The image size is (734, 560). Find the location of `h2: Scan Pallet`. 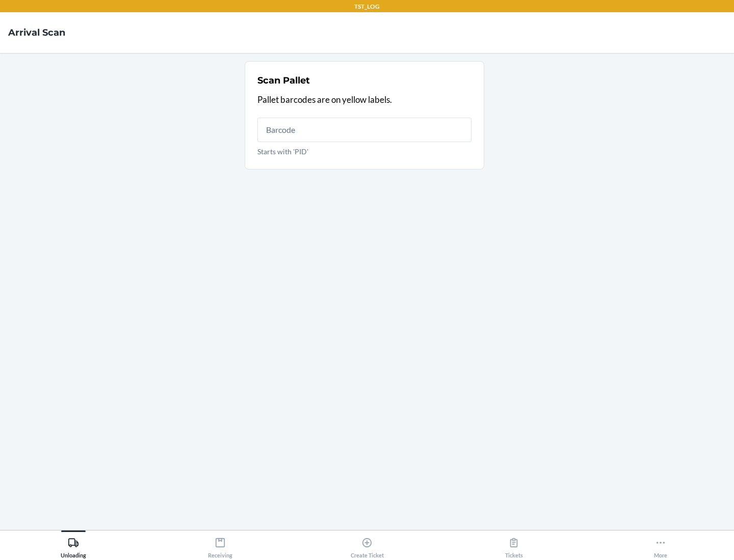

h2: Scan Pallet is located at coordinates (284, 80).